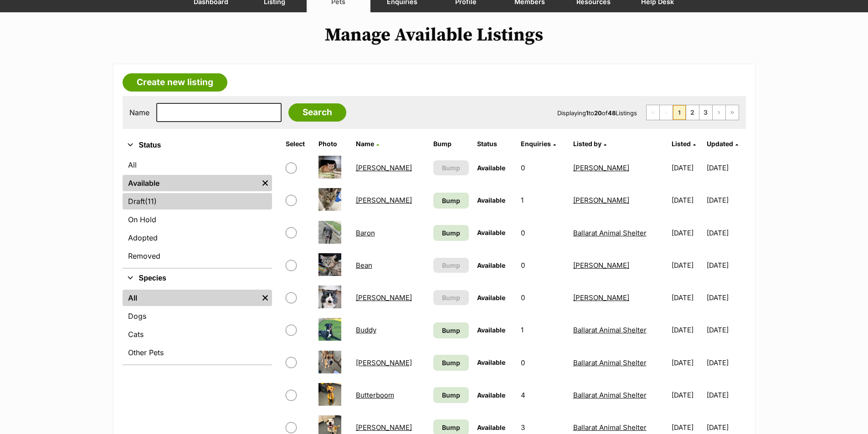  What do you see at coordinates (197, 237) in the screenshot?
I see `a: Adopted` at bounding box center [197, 237].